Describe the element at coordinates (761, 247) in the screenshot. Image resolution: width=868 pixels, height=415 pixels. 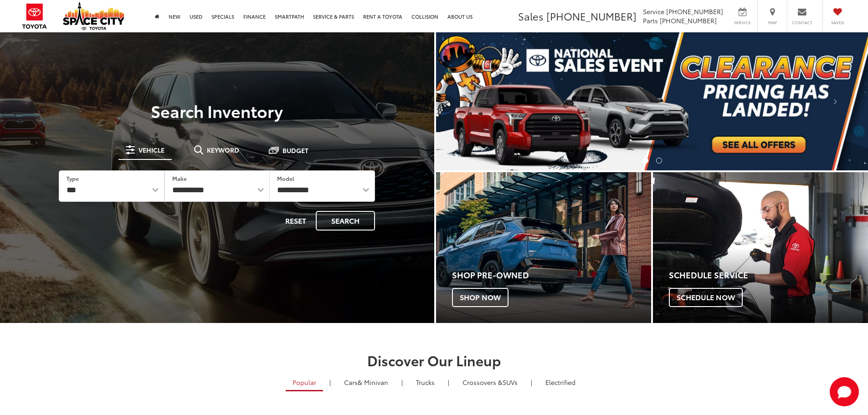
I see `a: Schedule Service Schedule Now` at that location.